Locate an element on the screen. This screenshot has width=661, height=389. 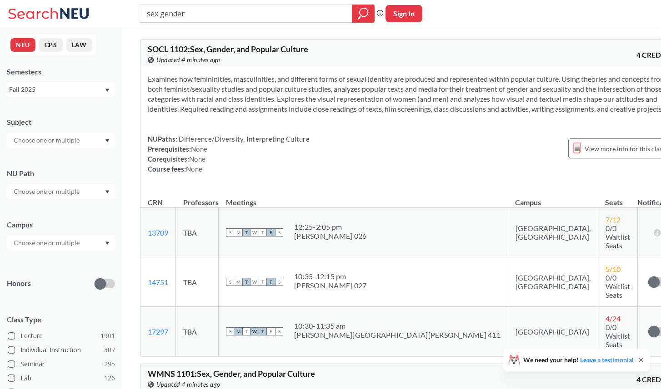
span: 126 is located at coordinates (109, 378).